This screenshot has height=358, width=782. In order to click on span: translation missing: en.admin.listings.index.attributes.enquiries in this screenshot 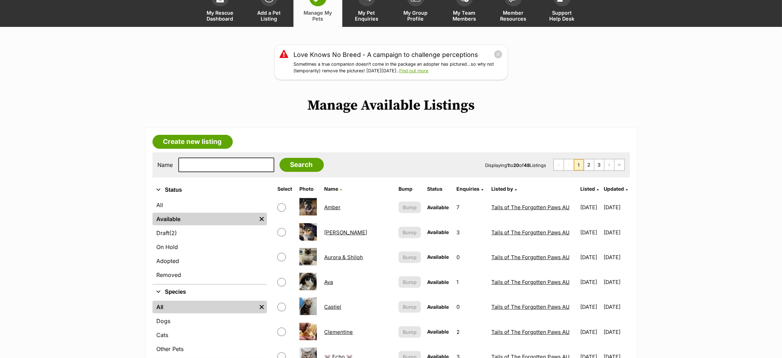, I will do `click(468, 188)`.